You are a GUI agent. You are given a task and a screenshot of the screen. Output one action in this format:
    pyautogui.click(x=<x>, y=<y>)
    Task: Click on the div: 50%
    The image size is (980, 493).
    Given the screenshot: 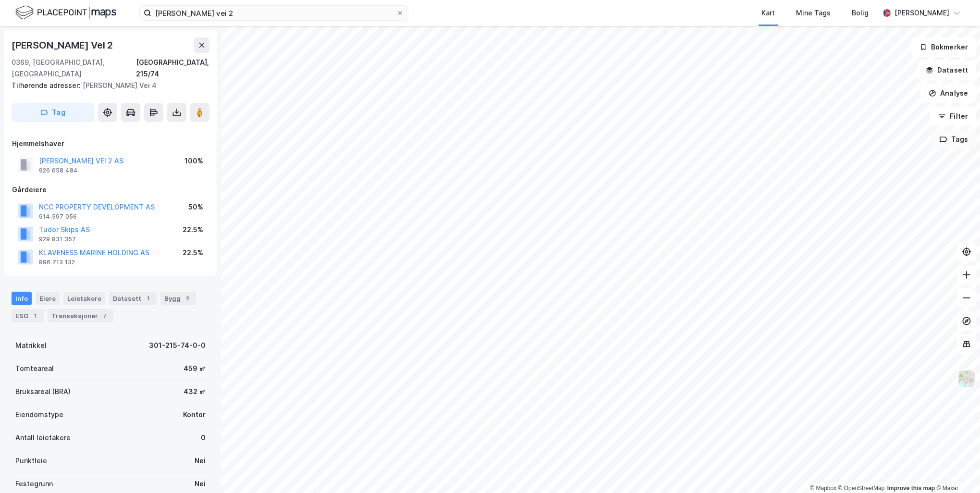 What is the action you would take?
    pyautogui.click(x=196, y=207)
    